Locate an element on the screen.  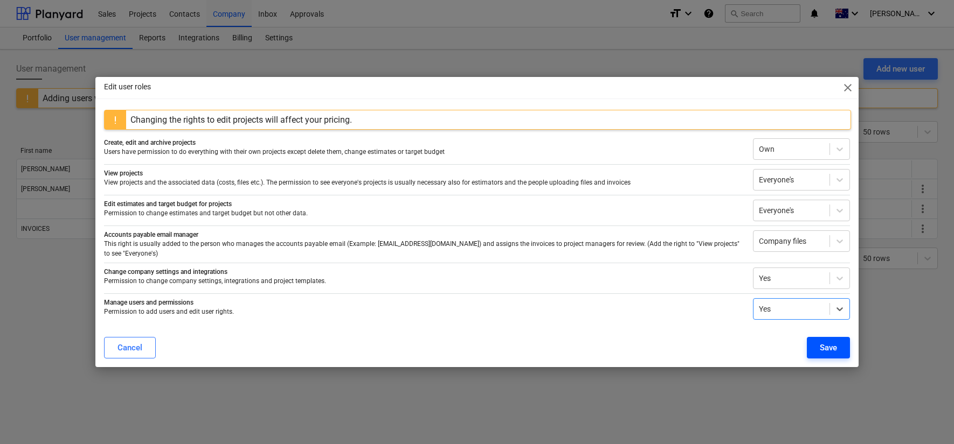
p: Accounts payable email manager is located at coordinates (424, 235).